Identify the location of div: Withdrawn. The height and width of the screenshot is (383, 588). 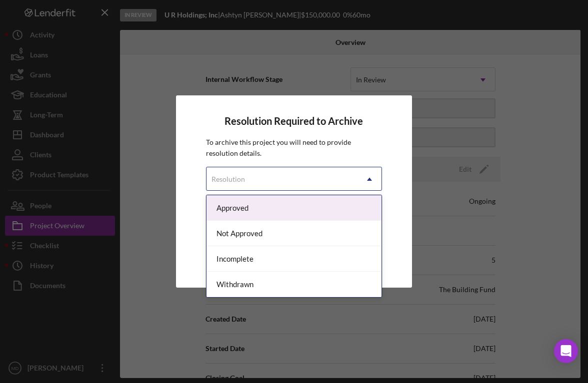
(294, 284).